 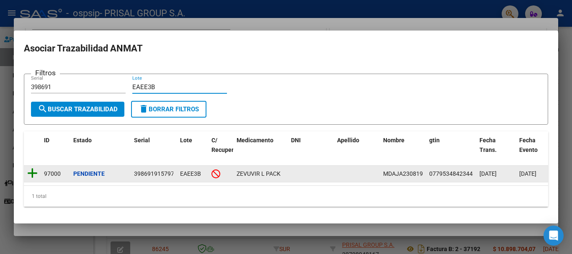 What do you see at coordinates (453, 174) in the screenshot?
I see `span: 07795348423446` at bounding box center [453, 174].